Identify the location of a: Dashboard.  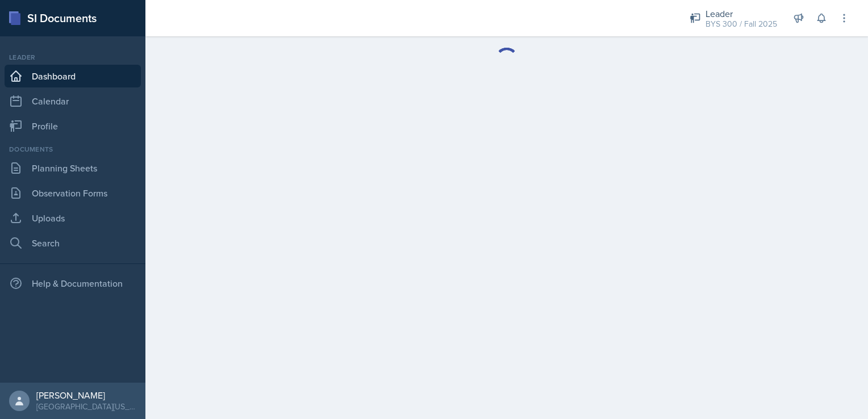
(73, 76).